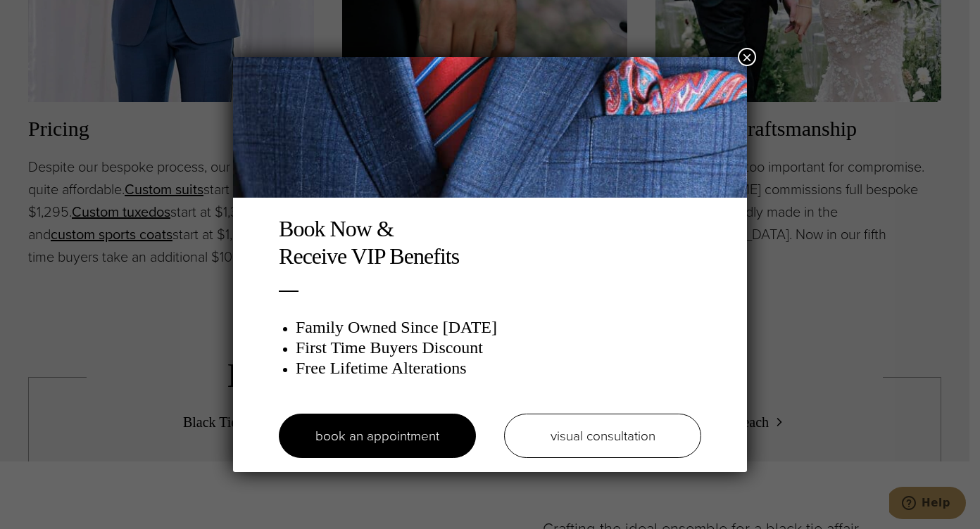  Describe the element at coordinates (602, 436) in the screenshot. I see `a: visual consultation` at that location.